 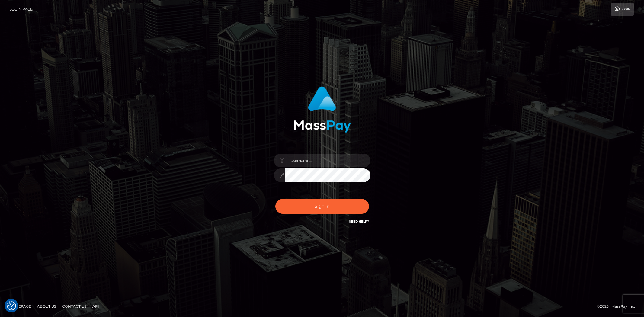 What do you see at coordinates (11, 306) in the screenshot?
I see `img: Revisit consent button` at bounding box center [11, 306].